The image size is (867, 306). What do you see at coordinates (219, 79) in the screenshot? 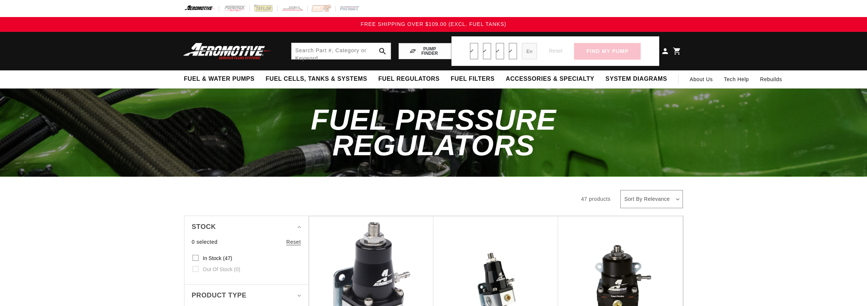
I see `summary: Fuel & Water Pumps` at bounding box center [219, 79].